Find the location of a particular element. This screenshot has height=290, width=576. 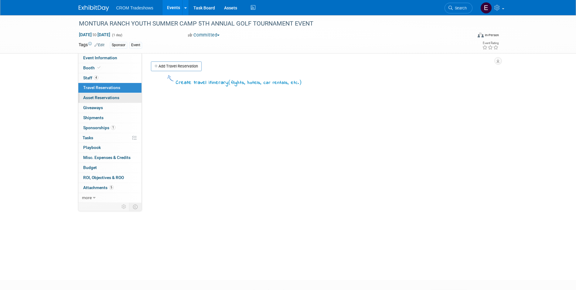

span: Shipments is located at coordinates (93, 117).